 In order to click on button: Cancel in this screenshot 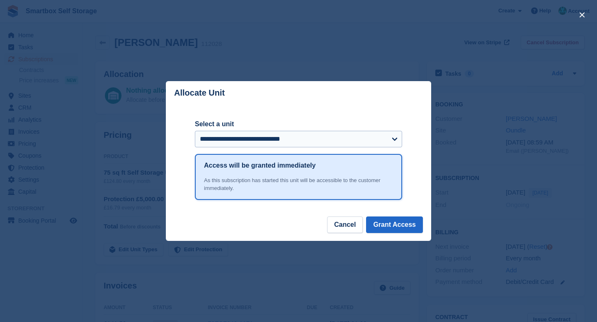, I will do `click(345, 225)`.